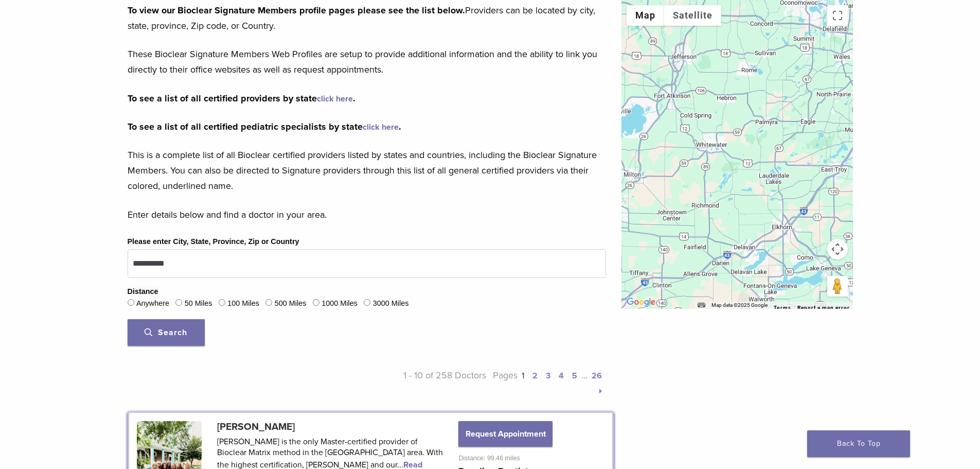 This screenshot has height=469, width=980. What do you see at coordinates (427, 383) in the screenshot?
I see `p: 1 - 10 of 258 Doctors` at bounding box center [427, 383].